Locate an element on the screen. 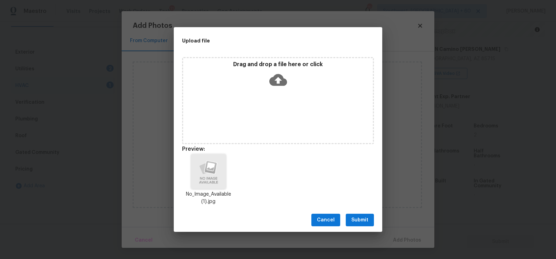 The image size is (556, 259). button: Submit is located at coordinates (360, 220).